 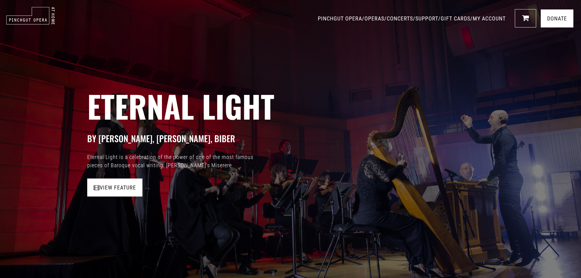 I want to click on a: SUPPORT, so click(x=426, y=18).